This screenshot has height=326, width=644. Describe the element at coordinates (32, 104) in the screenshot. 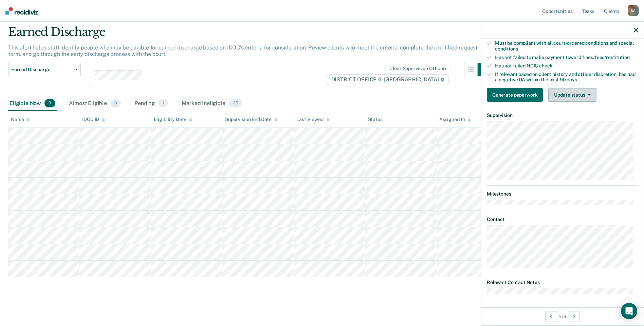

I see `div: Eligible Now` at that location.